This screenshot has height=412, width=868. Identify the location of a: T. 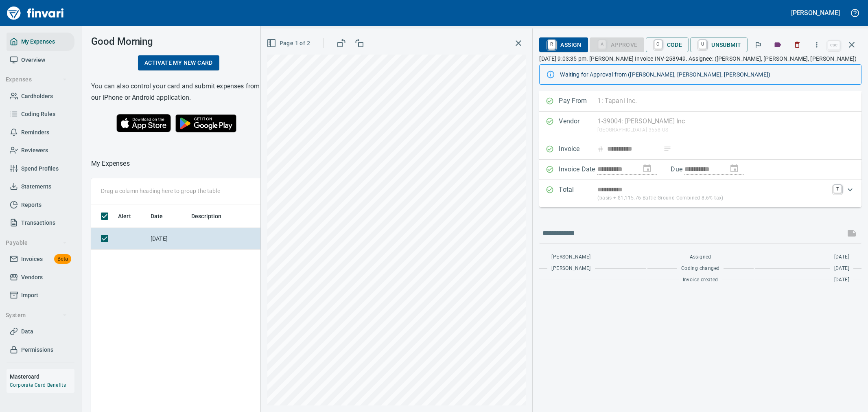
(837, 189).